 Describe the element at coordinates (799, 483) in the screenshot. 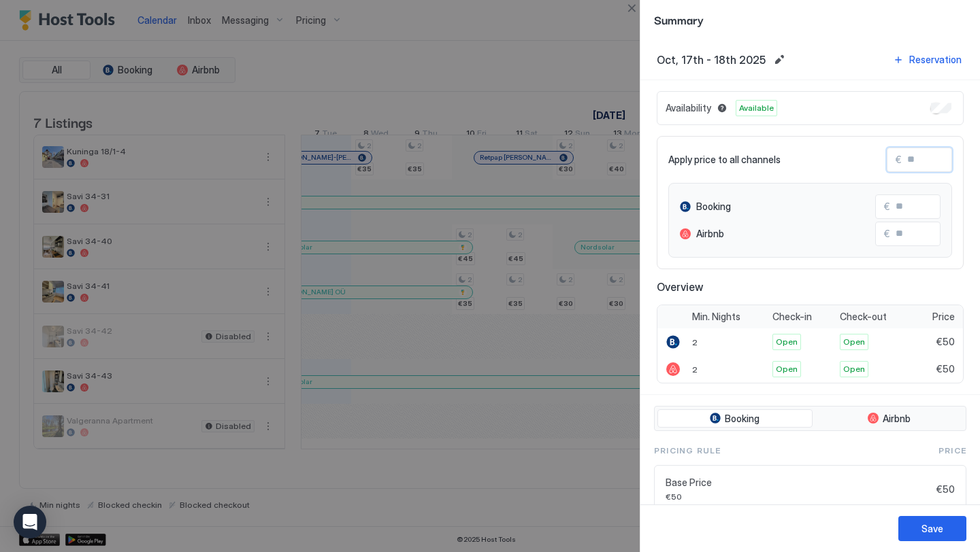

I see `span: Base Price` at that location.